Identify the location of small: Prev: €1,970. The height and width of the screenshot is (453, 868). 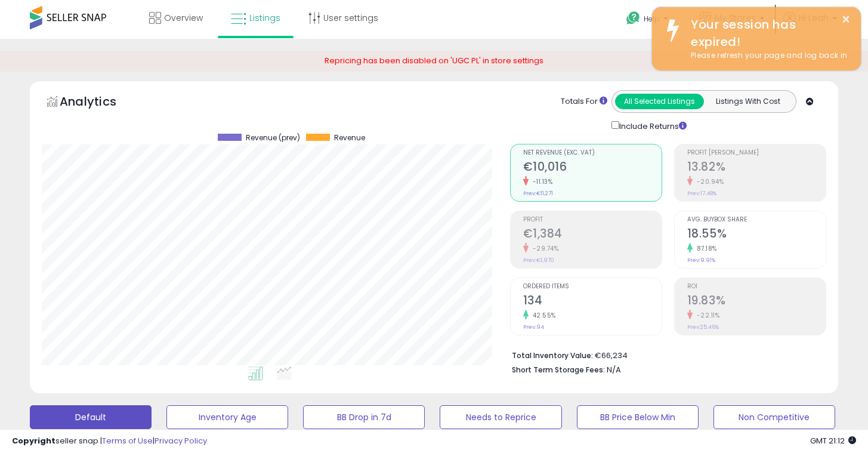
(538, 260).